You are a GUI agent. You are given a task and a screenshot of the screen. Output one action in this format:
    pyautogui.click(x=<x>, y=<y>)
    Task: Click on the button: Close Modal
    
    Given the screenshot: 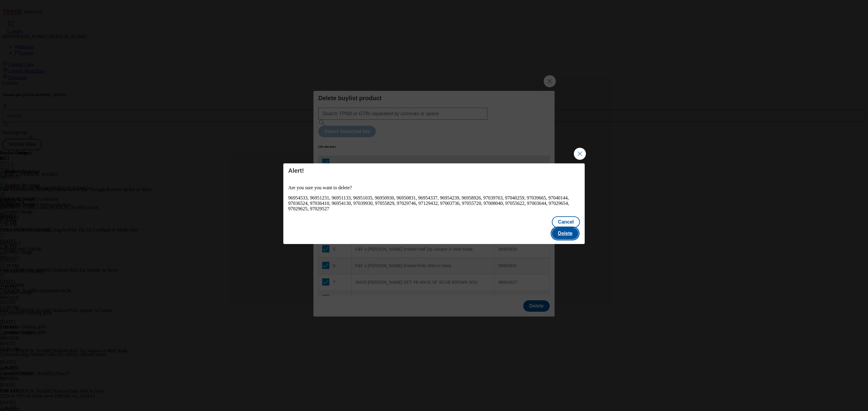 What is the action you would take?
    pyautogui.click(x=580, y=154)
    